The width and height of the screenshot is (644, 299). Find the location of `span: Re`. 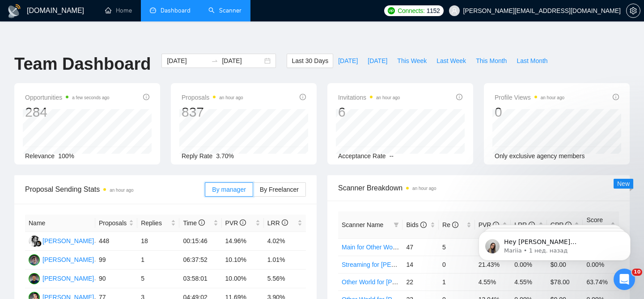

span: Re is located at coordinates (450, 225).